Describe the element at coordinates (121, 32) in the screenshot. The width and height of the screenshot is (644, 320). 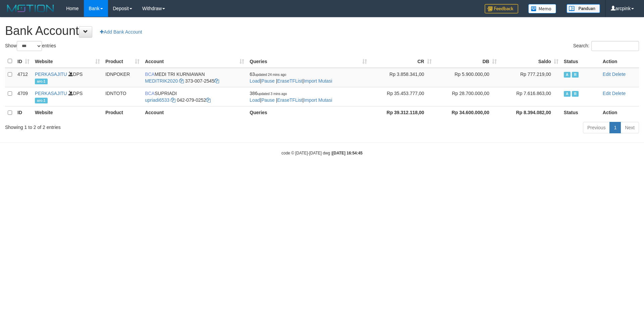
I see `a: Add Bank Account` at that location.